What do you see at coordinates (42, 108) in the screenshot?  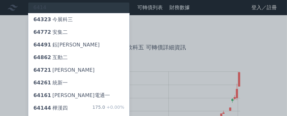 I see `span: 64144` at bounding box center [42, 108].